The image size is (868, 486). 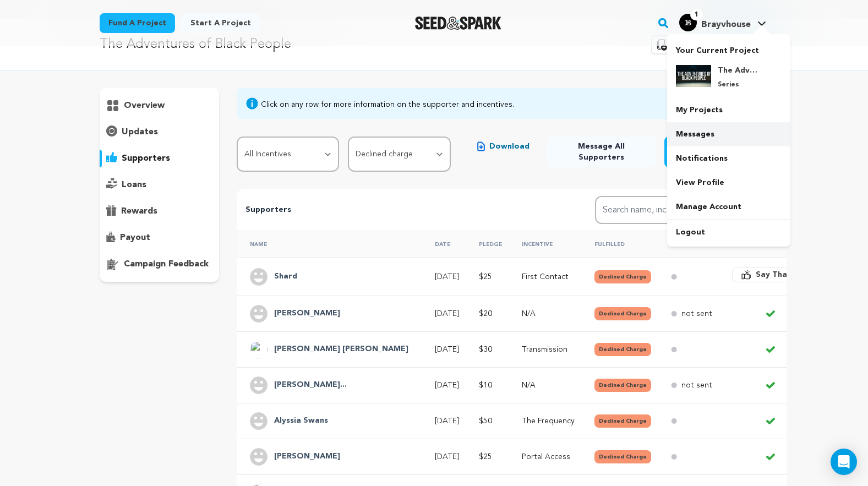 I want to click on div: Brayvhouse's Profile, so click(x=715, y=22).